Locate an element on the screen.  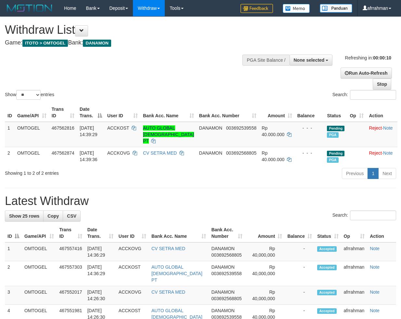
th: ID is located at coordinates (10, 112).